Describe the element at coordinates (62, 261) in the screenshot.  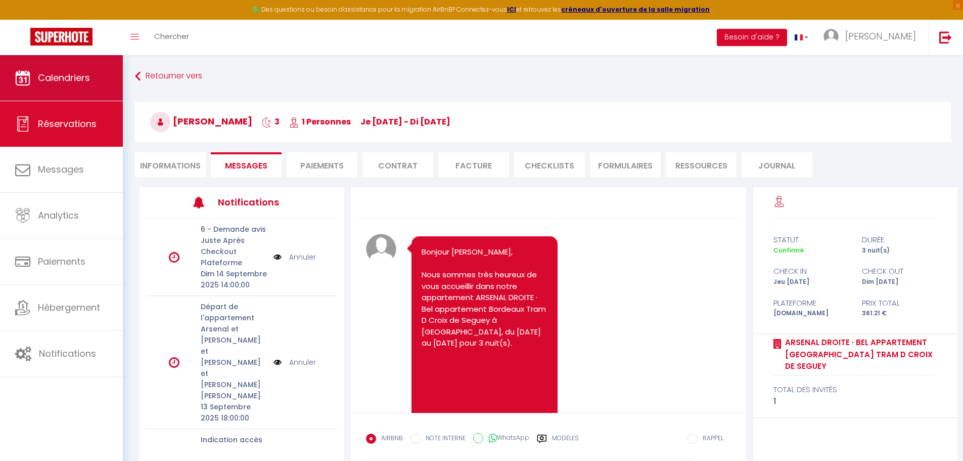
I see `span: Paiements` at that location.